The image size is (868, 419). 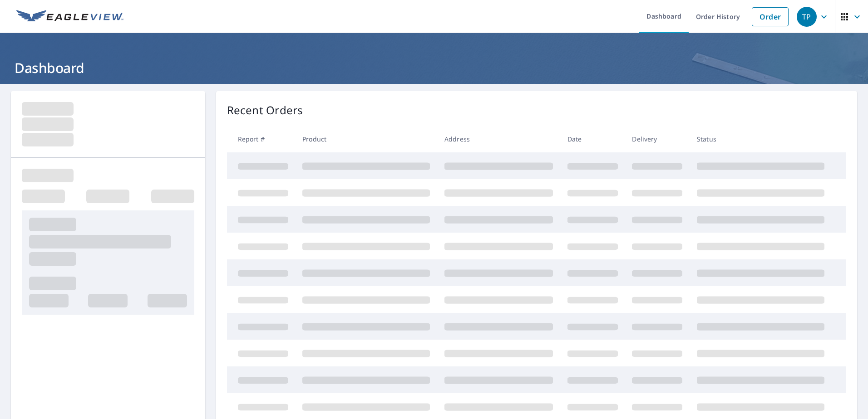 What do you see at coordinates (806, 17) in the screenshot?
I see `div: TP` at bounding box center [806, 17].